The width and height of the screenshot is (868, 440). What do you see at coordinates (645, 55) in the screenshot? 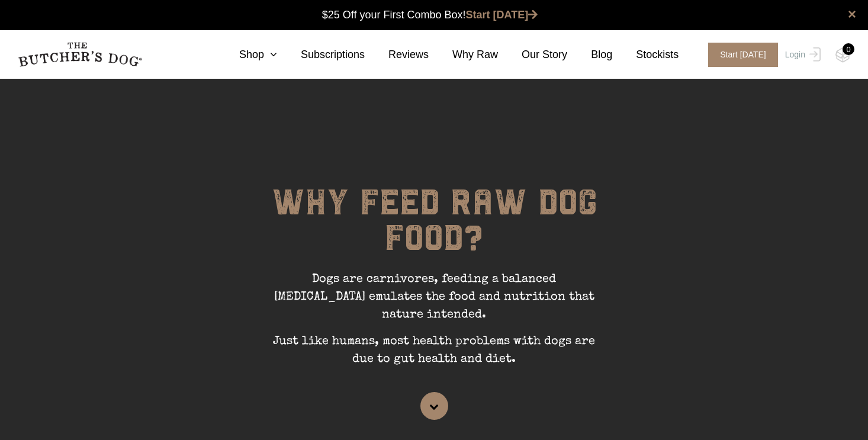
I see `a: Stockists` at bounding box center [645, 55].